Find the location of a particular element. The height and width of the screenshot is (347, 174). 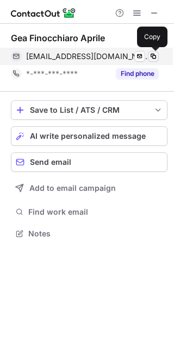

button: Reveal Button is located at coordinates (137, 74).